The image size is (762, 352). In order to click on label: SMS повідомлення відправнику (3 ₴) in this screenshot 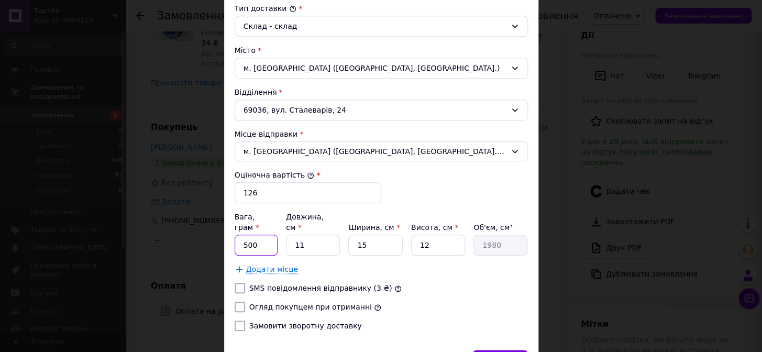, I will do `click(320, 288)`.